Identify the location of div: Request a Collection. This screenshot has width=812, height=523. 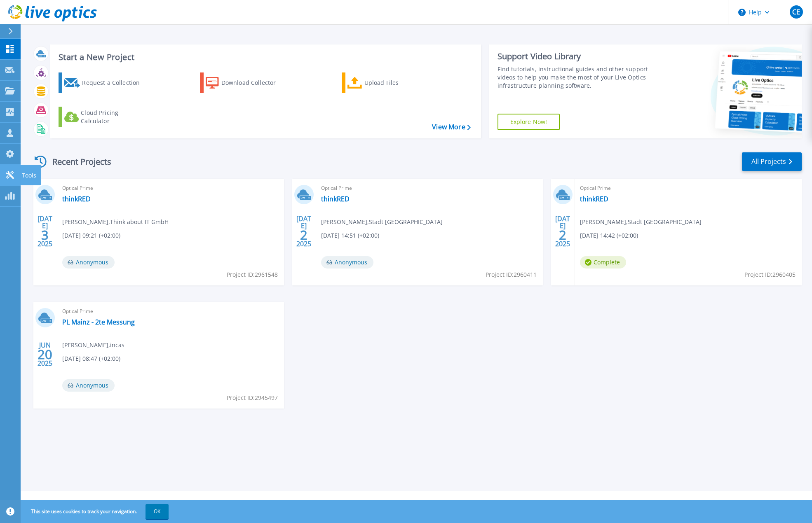
(115, 83).